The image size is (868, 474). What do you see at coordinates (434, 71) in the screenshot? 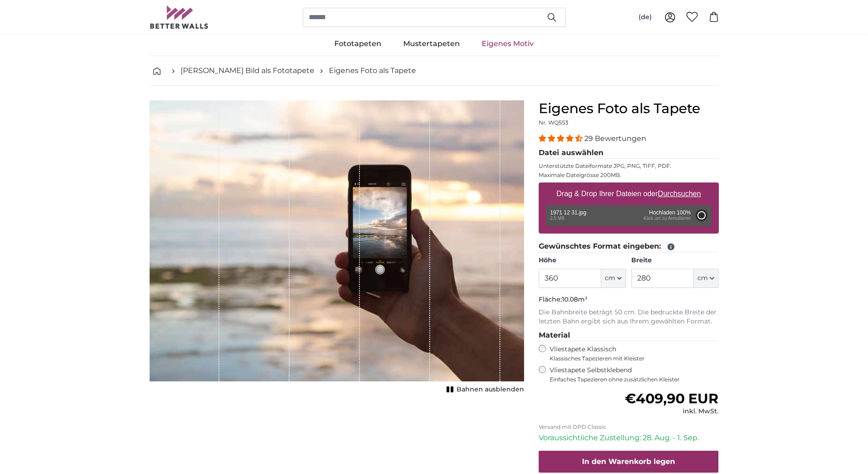
I see `nav: breadcrumbs` at bounding box center [434, 71].